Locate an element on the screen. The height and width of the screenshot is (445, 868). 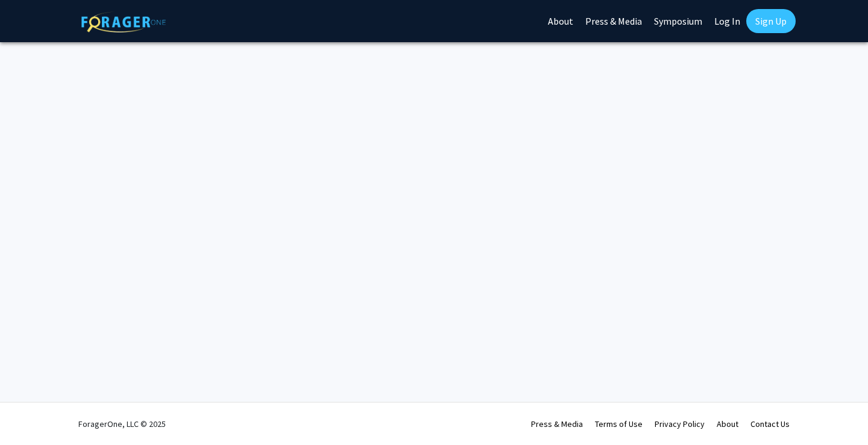
a: Terms of Use is located at coordinates (618, 425).